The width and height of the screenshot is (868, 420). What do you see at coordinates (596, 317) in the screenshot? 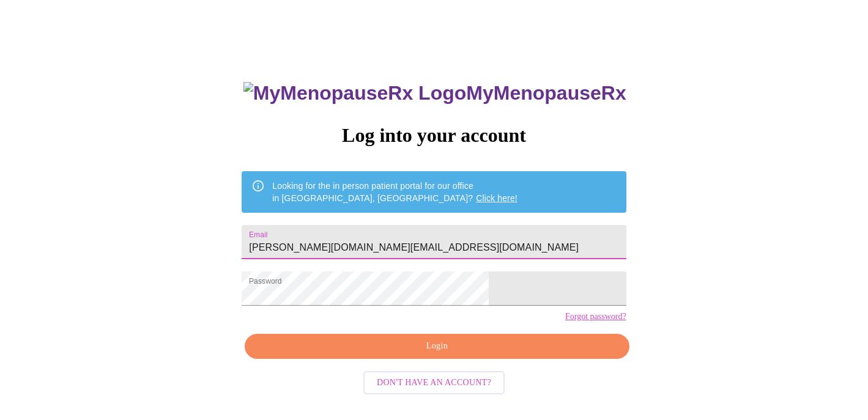
I see `a: Forgot password?` at bounding box center [596, 317].